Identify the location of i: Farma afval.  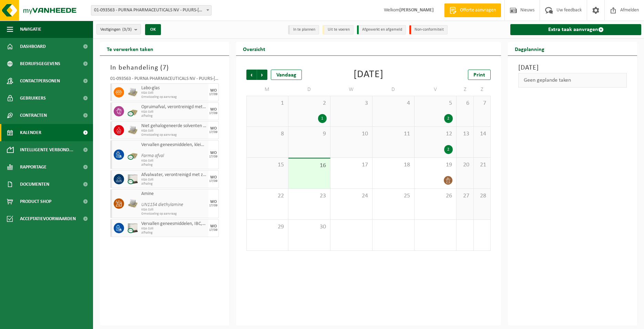
(153, 156).